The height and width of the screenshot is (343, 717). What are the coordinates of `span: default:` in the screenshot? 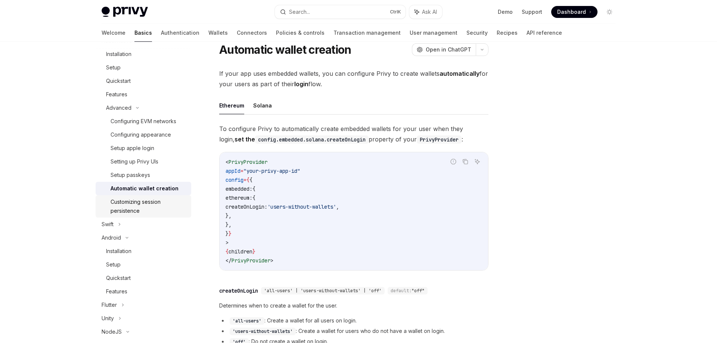 It's located at (401, 291).